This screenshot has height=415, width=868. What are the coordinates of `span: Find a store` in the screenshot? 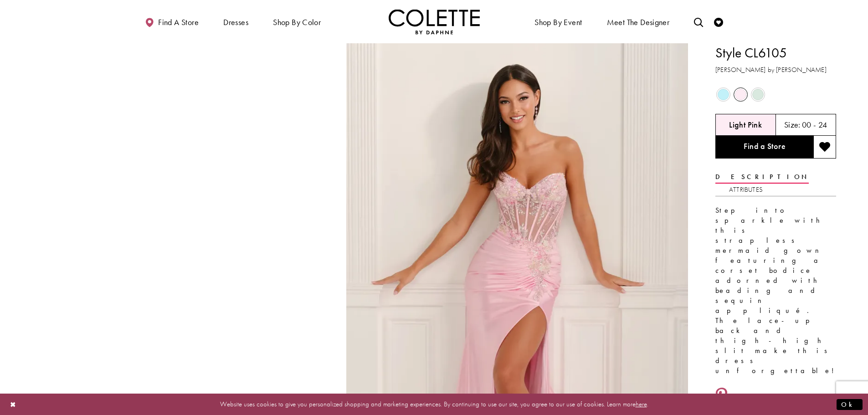 It's located at (178, 22).